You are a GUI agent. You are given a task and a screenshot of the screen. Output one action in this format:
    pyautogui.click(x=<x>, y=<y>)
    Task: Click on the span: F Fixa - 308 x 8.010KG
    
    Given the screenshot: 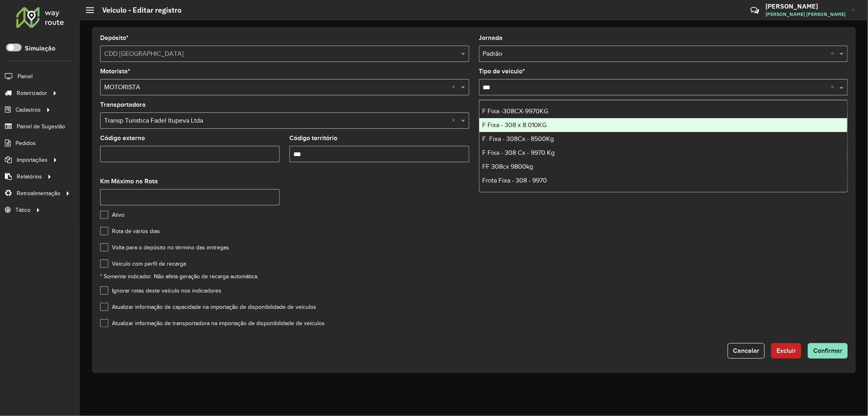 What is the action you would take?
    pyautogui.click(x=515, y=124)
    